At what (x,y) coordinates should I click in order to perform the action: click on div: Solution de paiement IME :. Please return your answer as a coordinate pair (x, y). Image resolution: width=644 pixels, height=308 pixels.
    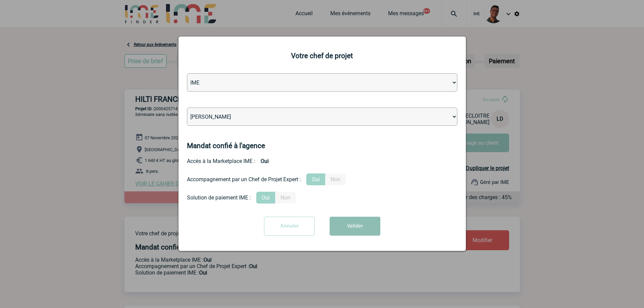
    Looking at the image, I should click on (219, 198).